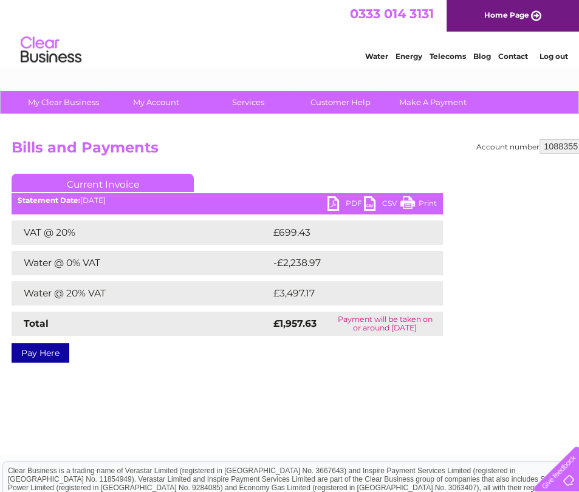 Image resolution: width=579 pixels, height=492 pixels. I want to click on a: Current Invoice, so click(103, 183).